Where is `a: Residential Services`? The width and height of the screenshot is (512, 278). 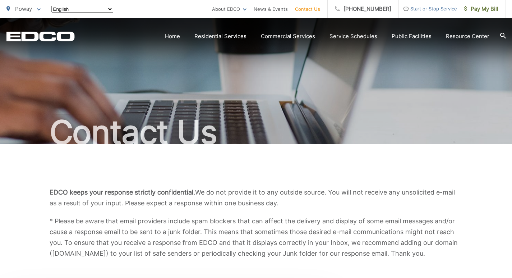 a: Residential Services is located at coordinates (220, 36).